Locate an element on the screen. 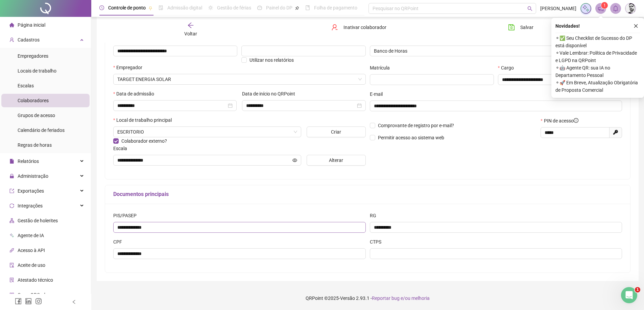  span: Gerar QRCode is located at coordinates (33, 295).